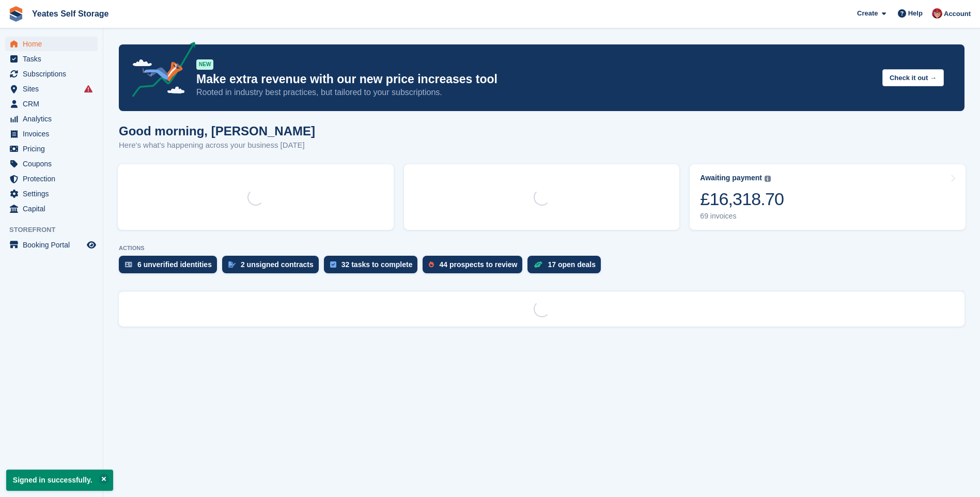  I want to click on a: 17 open deals, so click(567, 267).